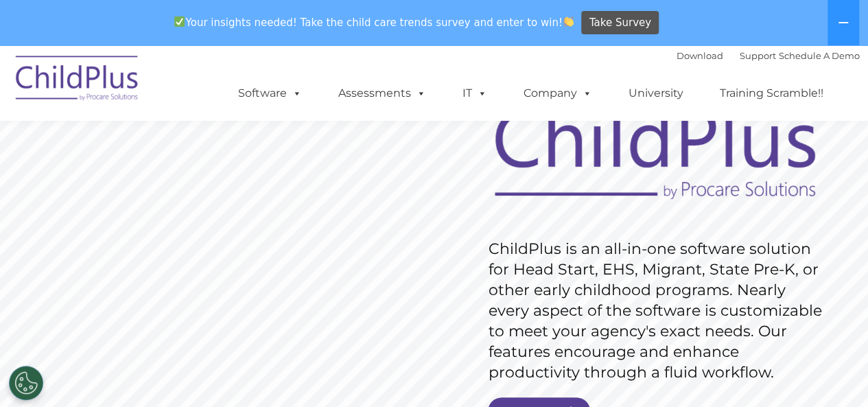 This screenshot has height=407, width=868. What do you see at coordinates (701, 55) in the screenshot?
I see `a: Download` at bounding box center [701, 55].